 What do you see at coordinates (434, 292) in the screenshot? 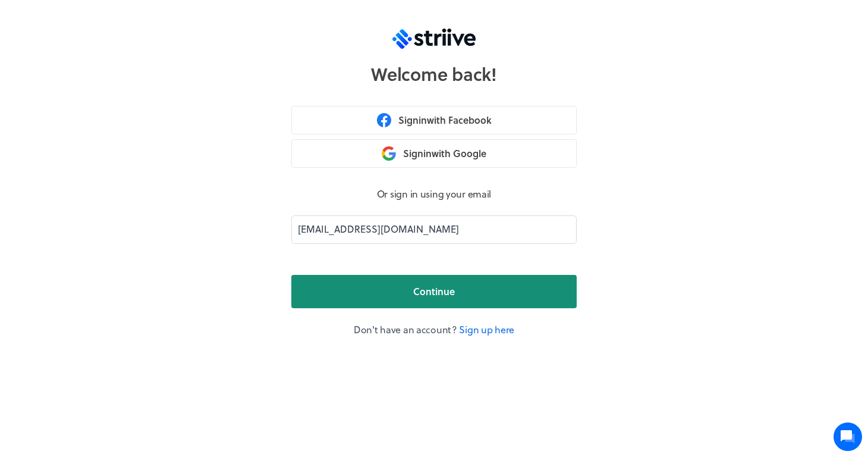
I see `span: Continue` at bounding box center [434, 292].